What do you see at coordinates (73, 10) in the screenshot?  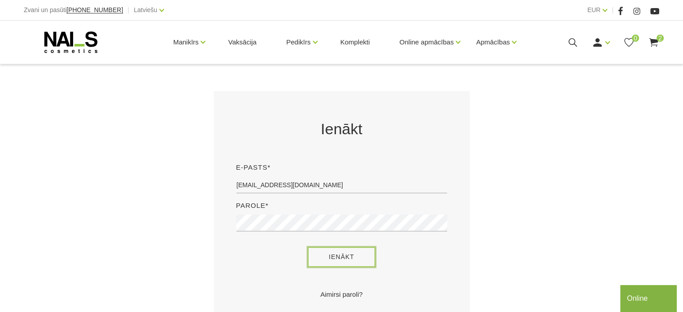 I see `div: Zvani un pasūti` at bounding box center [73, 10].